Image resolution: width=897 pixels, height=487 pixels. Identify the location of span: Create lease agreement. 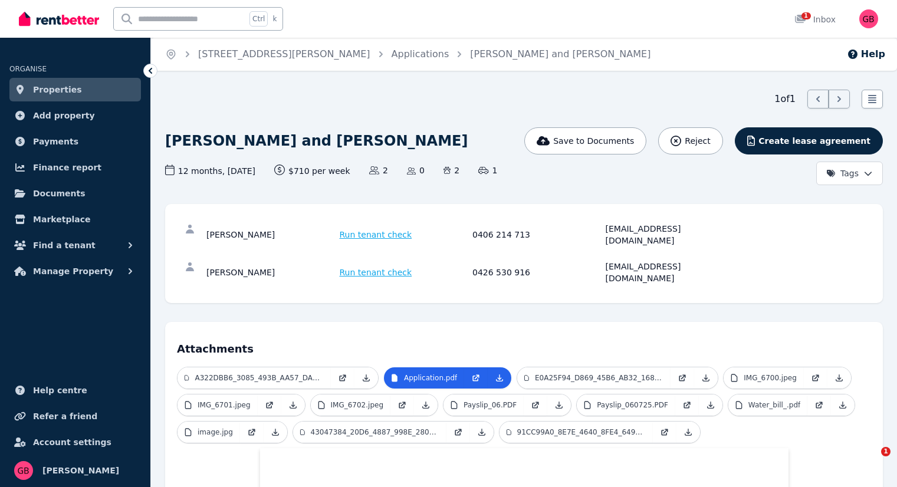
(815, 141).